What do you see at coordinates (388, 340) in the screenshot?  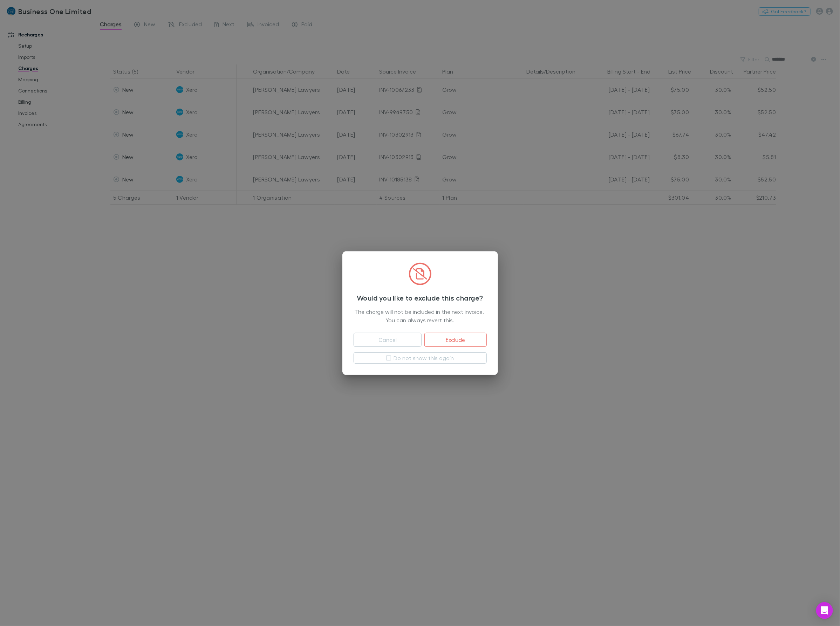 I see `button: Cancel` at bounding box center [388, 340].